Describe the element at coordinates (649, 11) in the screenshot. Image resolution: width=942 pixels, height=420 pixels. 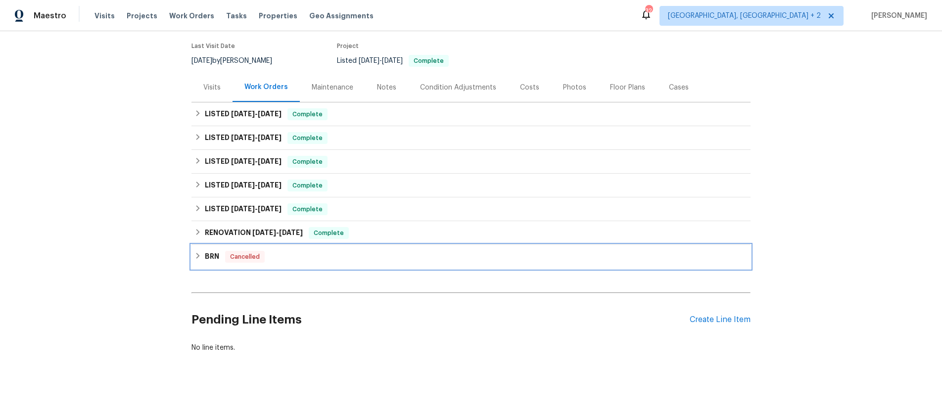
I see `div: 32` at that location.